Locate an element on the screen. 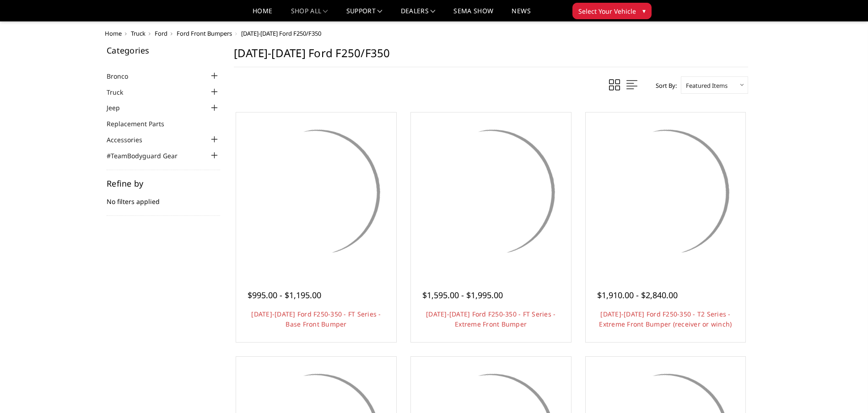 The width and height of the screenshot is (868, 413). a: Bronco is located at coordinates (123, 76).